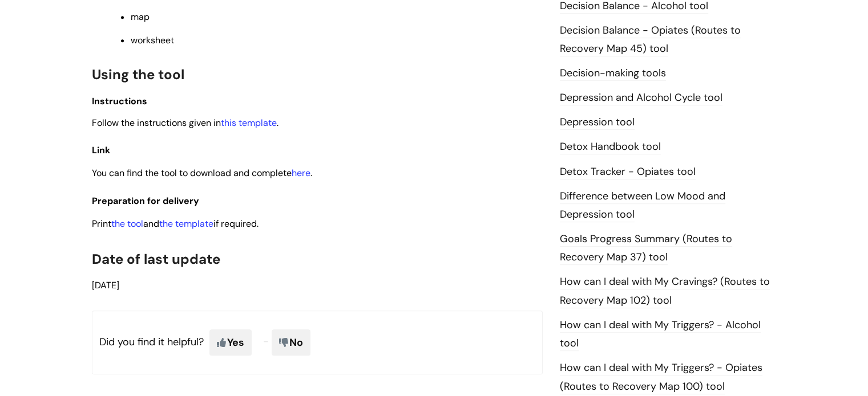 This screenshot has width=868, height=396. Describe the element at coordinates (140, 17) in the screenshot. I see `span: map` at that location.